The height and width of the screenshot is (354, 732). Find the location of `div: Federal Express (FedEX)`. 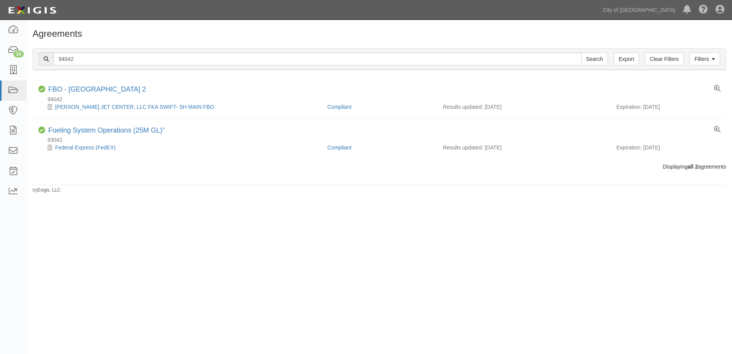

div: Federal Express (FedEX) is located at coordinates (180, 147).